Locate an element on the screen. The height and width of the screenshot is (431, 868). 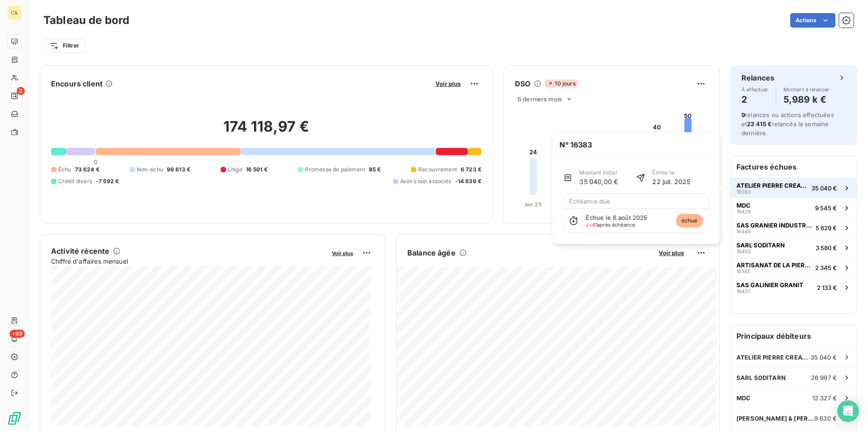
span: J+41 is located at coordinates (591, 225).